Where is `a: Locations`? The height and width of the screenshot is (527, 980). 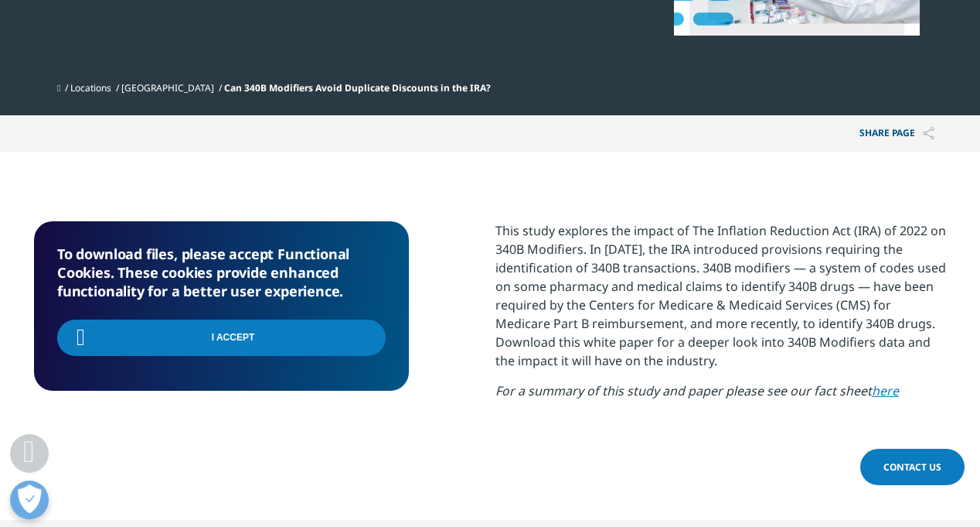
a: Locations is located at coordinates (90, 87).